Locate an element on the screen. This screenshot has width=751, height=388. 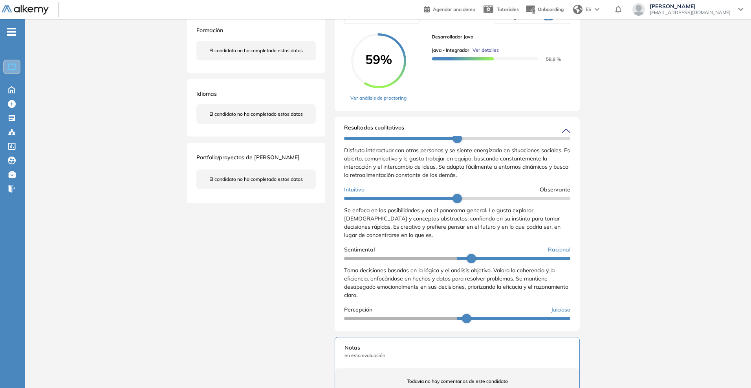
span: Tutoriales is located at coordinates (508, 9).